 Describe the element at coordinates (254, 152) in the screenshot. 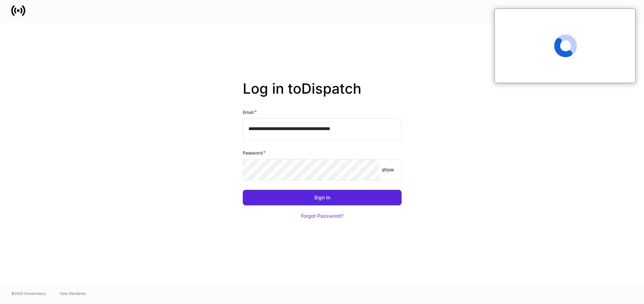

I see `h6: Password` at that location.